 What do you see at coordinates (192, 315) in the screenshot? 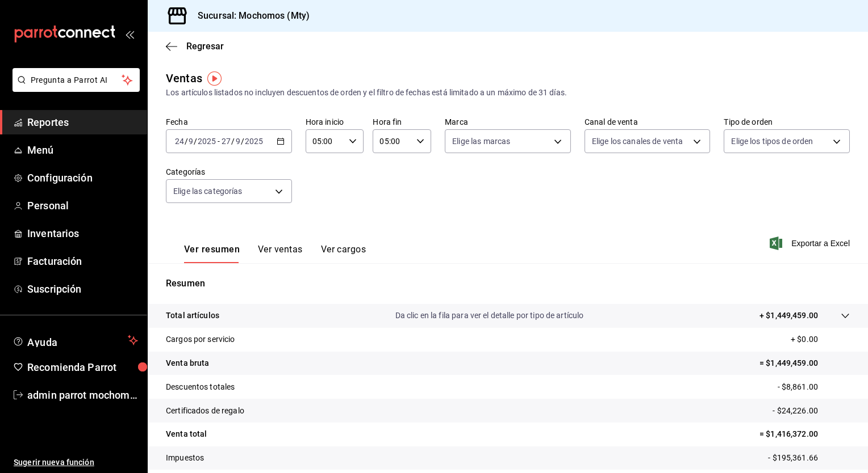
I see `p: Total artículos` at bounding box center [192, 315].